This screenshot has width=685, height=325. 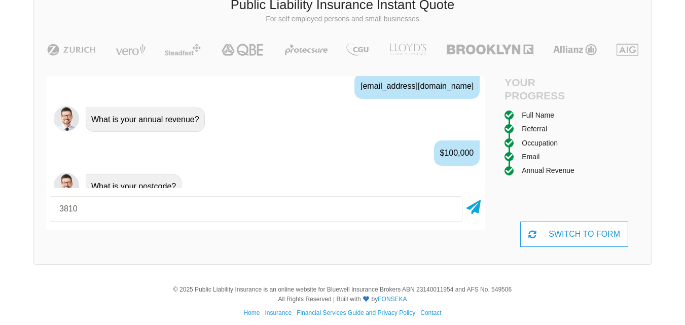 I want to click on a: Contact, so click(x=430, y=313).